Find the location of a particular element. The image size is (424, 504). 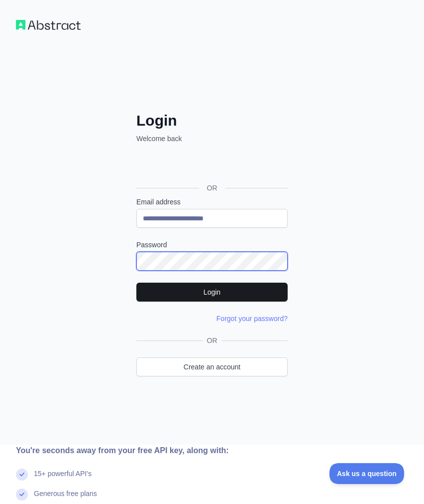

img: Workflow is located at coordinates (48, 25).